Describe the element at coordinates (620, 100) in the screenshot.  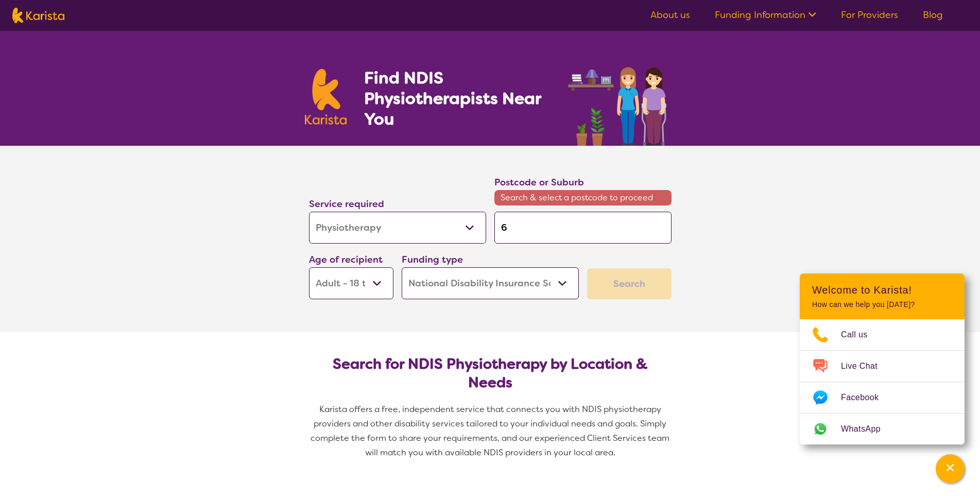
I see `img: physiotherapy` at that location.